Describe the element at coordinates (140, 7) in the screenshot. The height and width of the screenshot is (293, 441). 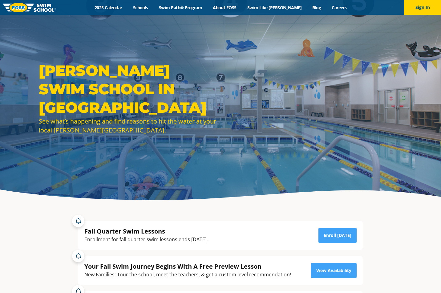
I see `a: Schools` at that location.